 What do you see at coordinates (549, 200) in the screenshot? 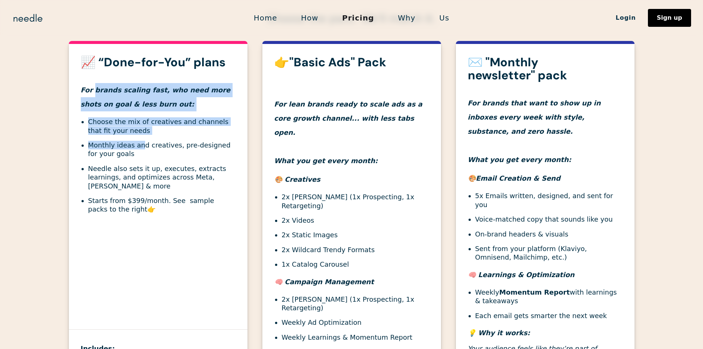
I see `li: 5x Emails written, designed, and sent for you` at bounding box center [549, 200].